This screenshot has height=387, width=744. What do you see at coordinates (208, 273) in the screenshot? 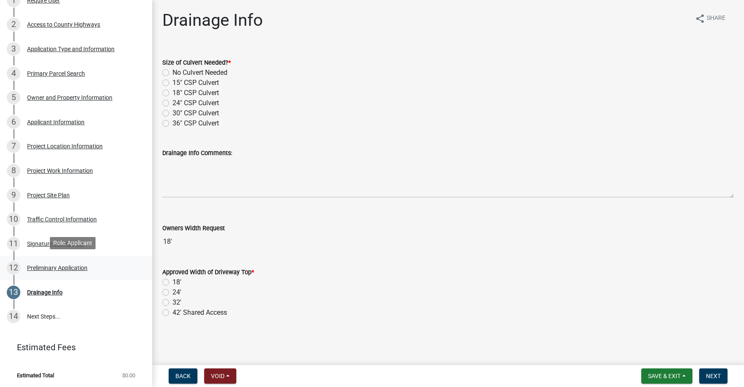
I see `label: Approved Width of Driveway Top` at bounding box center [208, 273].